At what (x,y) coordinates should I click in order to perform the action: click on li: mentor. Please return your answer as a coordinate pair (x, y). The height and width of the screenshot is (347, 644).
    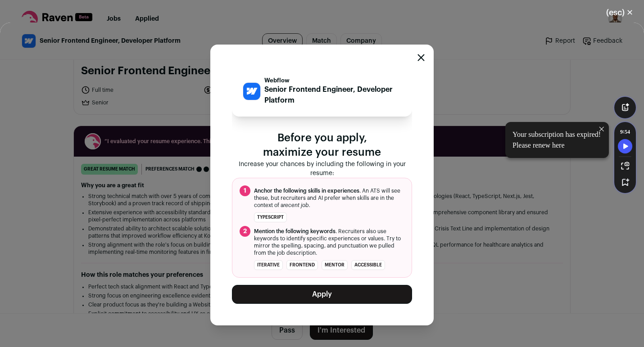
    Looking at the image, I should click on (335, 266).